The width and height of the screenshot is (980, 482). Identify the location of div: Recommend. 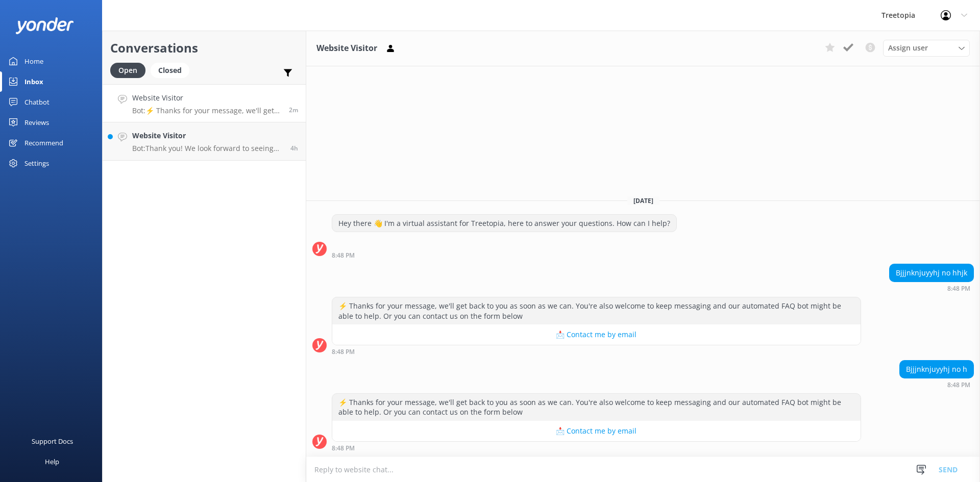
(44, 143).